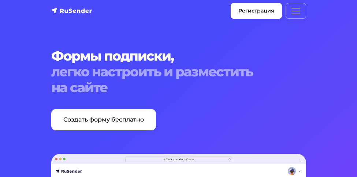 The image size is (357, 177). Describe the element at coordinates (72, 11) in the screenshot. I see `img: RuSender` at that location.